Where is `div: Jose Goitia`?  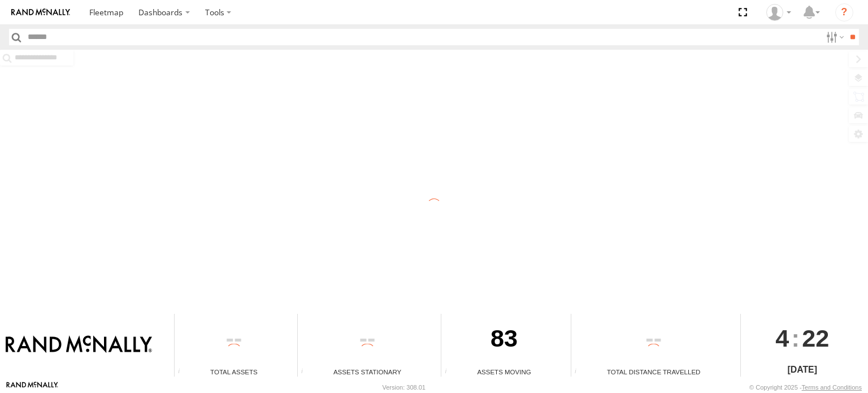 div: Jose Goitia is located at coordinates (779, 13).